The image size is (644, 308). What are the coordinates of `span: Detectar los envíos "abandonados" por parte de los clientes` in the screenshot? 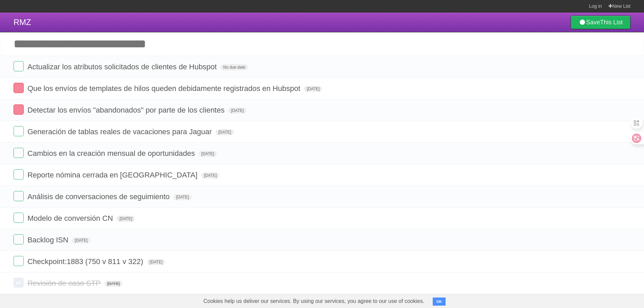 It's located at (127, 110).